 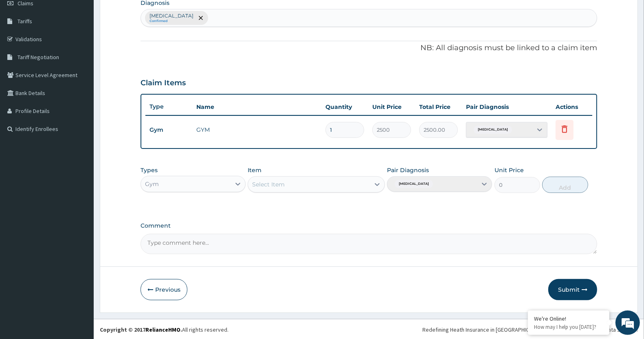 I want to click on div: We're Online!, so click(x=568, y=318).